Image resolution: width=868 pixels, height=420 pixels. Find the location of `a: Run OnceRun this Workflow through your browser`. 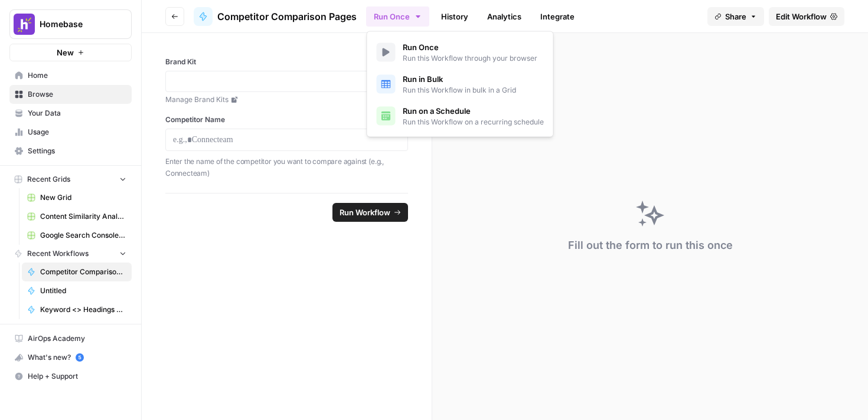

a: Run OnceRun this Workflow through your browser is located at coordinates (460, 53).